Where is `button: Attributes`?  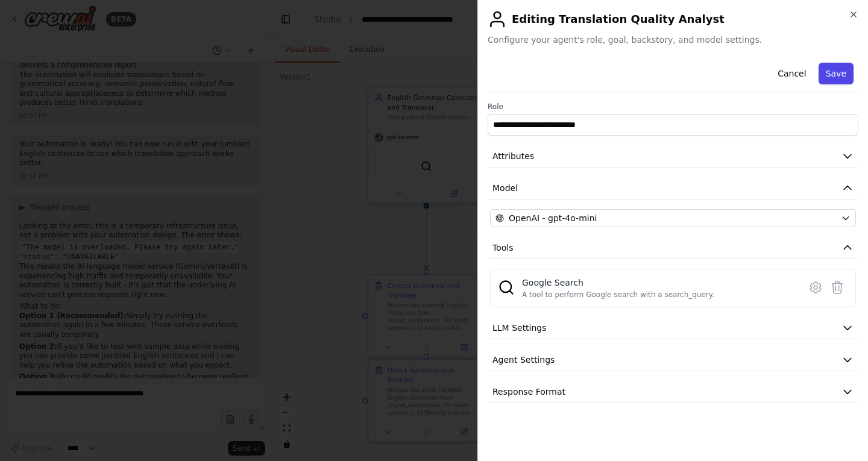 button: Attributes is located at coordinates (672, 156).